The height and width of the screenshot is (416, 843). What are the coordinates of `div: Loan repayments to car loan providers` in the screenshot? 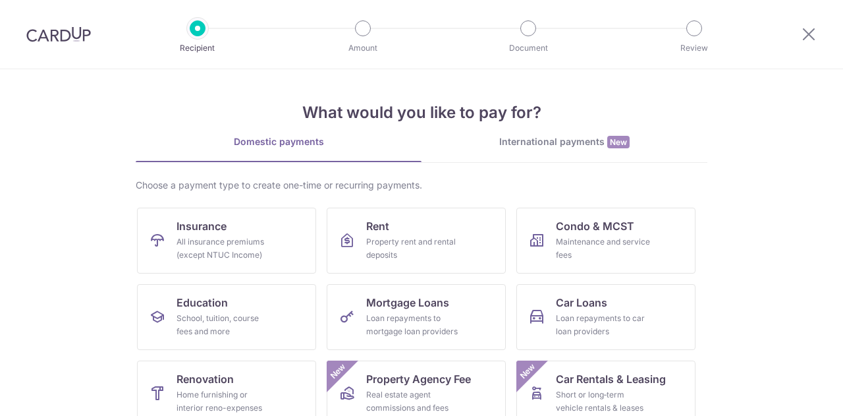 It's located at (603, 325).